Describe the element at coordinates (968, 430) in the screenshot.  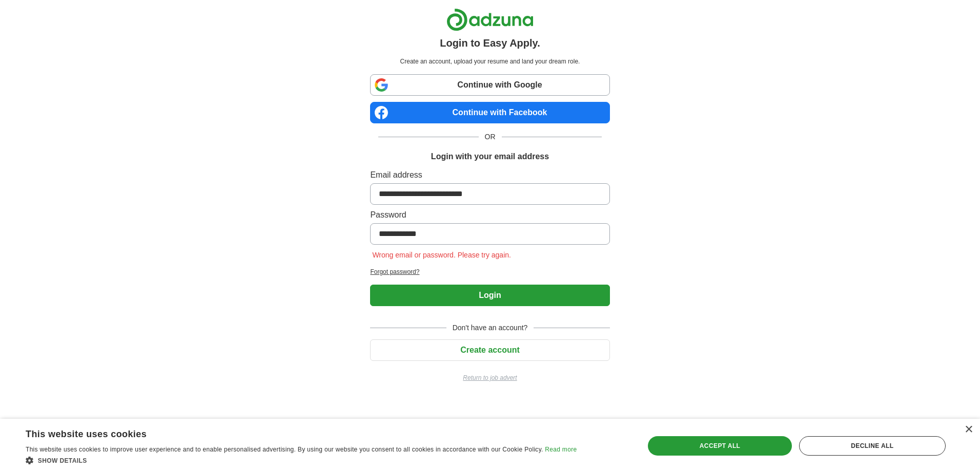
I see `div: Close` at that location.